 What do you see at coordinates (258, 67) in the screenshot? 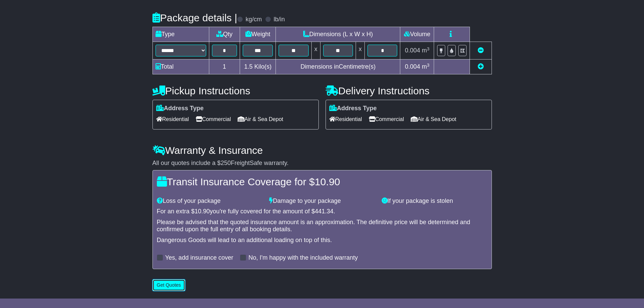
I see `td: Kilo(s)` at bounding box center [258, 67].